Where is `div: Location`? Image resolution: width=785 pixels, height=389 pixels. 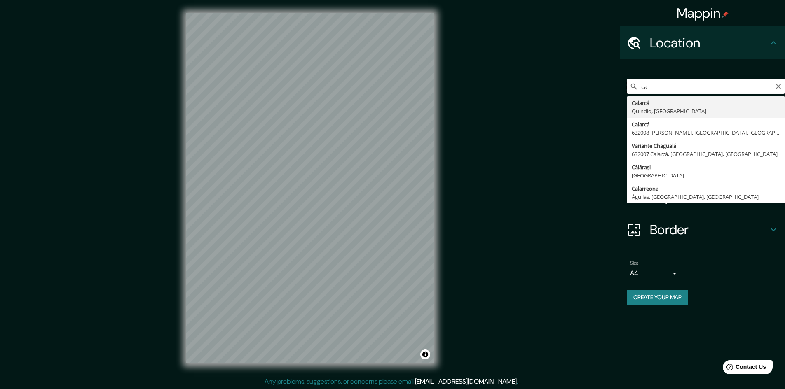
div: Location is located at coordinates (702, 43).